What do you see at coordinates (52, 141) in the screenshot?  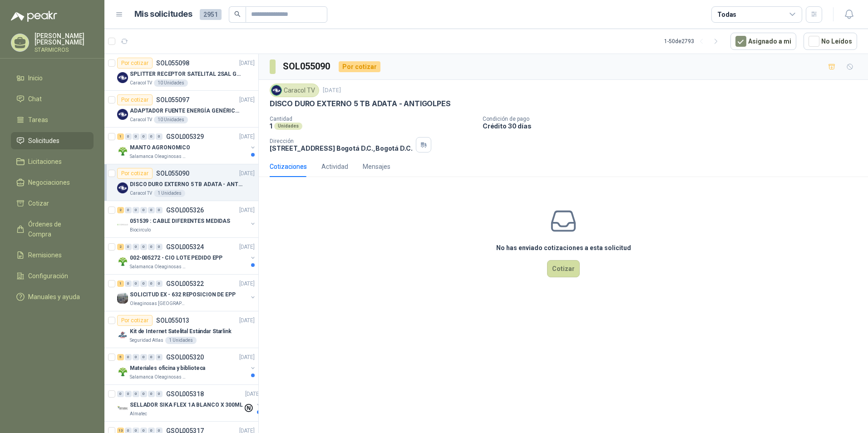 I see `a: Solicitudes` at bounding box center [52, 141].